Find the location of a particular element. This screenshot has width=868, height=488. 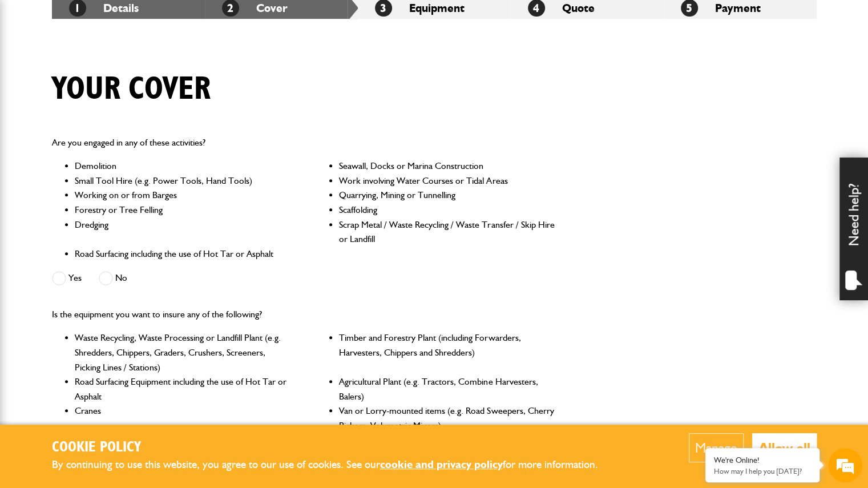

p: By continuing to use this website, you agree to our use of cookies. See our for more information. is located at coordinates (335, 465).